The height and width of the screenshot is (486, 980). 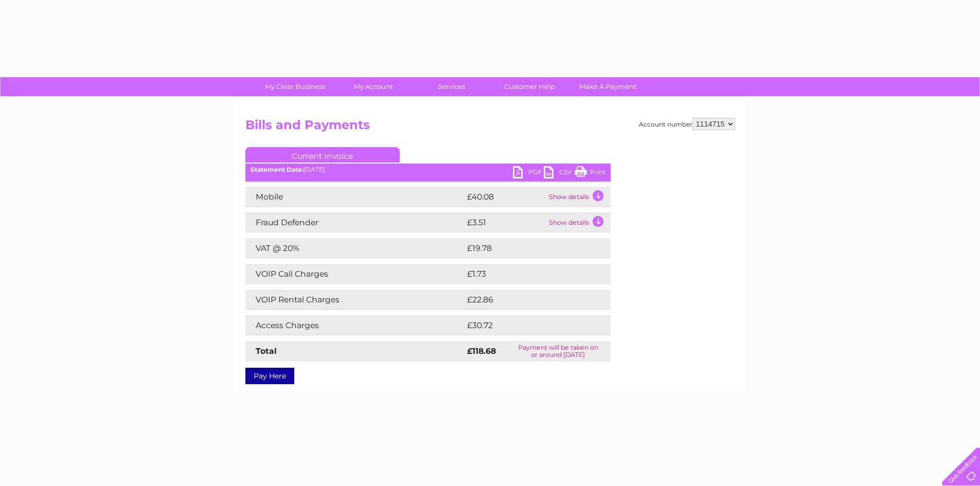 I want to click on b: Statement Date:, so click(x=277, y=169).